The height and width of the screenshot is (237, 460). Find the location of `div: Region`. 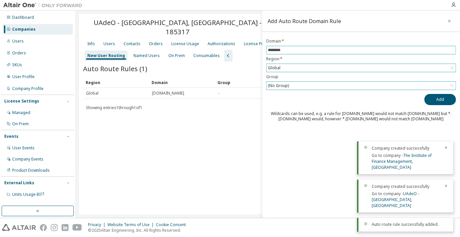

div: Region is located at coordinates (116, 82).